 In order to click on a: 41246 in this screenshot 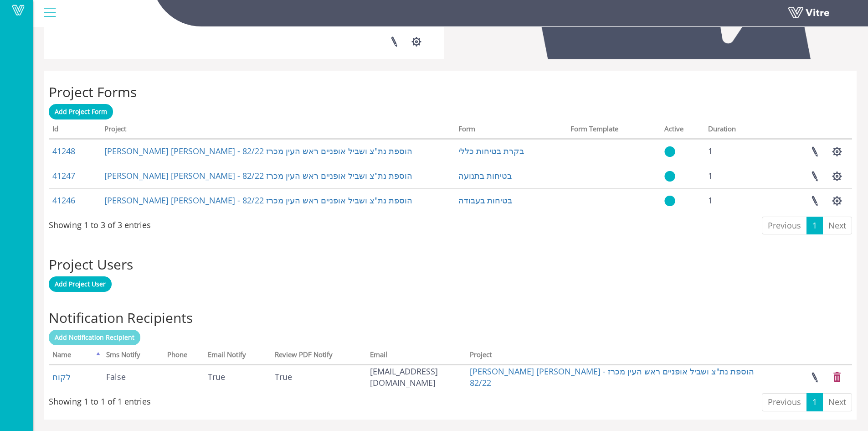, I will do `click(64, 200)`.